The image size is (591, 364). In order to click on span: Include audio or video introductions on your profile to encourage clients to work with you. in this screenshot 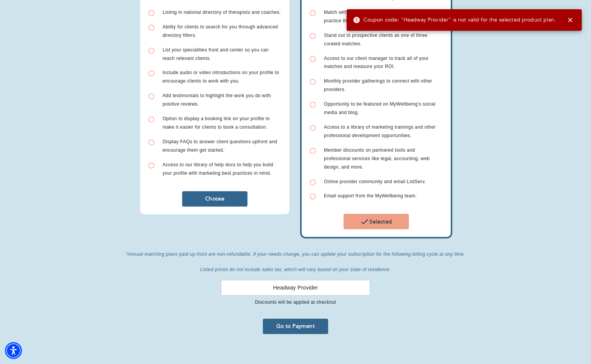, I will do `click(221, 77)`.